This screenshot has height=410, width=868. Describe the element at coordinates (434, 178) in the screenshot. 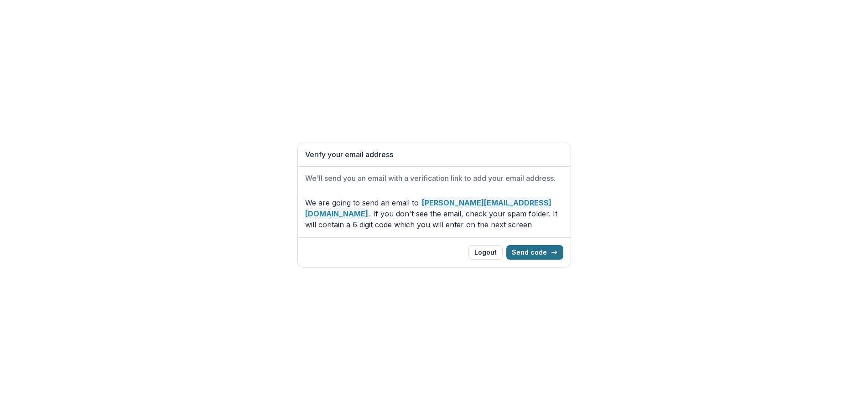

I see `h2: We'll send you an email with a verification link to add your email address.` at that location.